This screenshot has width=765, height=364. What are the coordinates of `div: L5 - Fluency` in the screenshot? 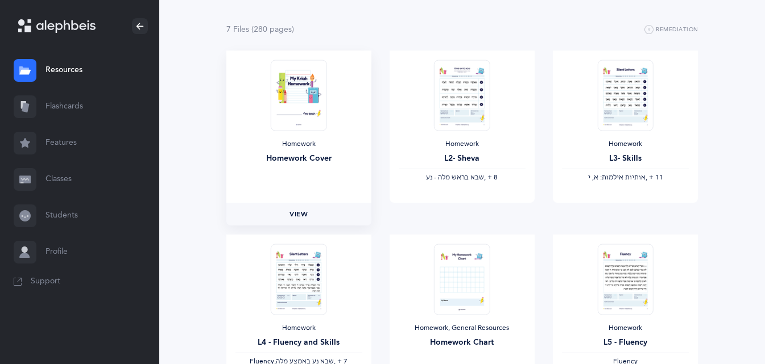 It's located at (625, 343).